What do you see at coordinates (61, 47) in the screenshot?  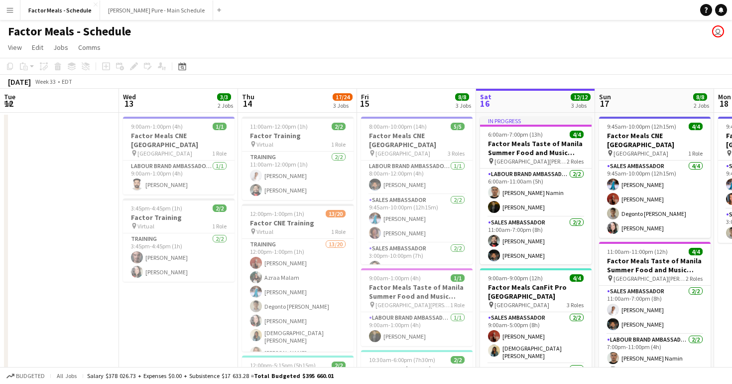 I see `a: Jobs` at bounding box center [61, 47].